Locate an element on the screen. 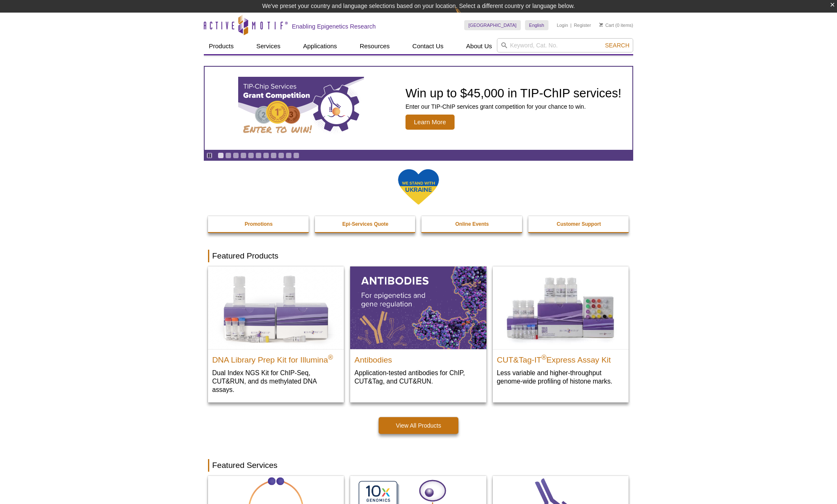  strong: Promotions is located at coordinates (259, 224).